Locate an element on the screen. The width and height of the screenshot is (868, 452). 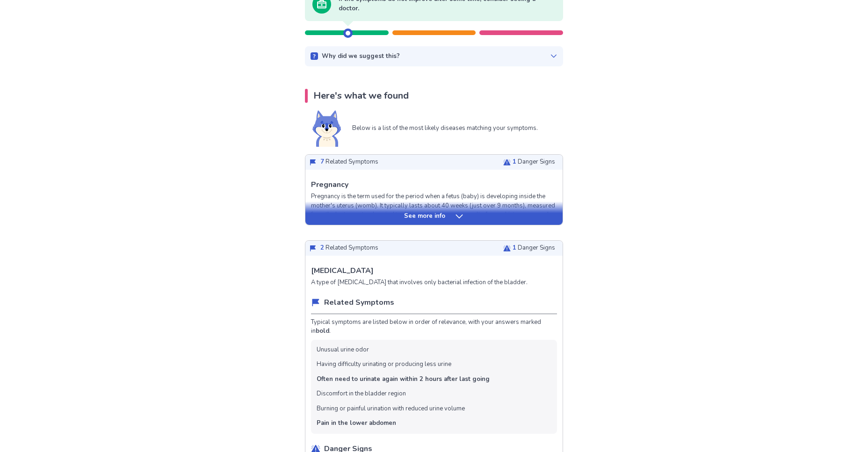
p: Below is a list of the most likely diseases matching your symptoms. is located at coordinates (445, 128).